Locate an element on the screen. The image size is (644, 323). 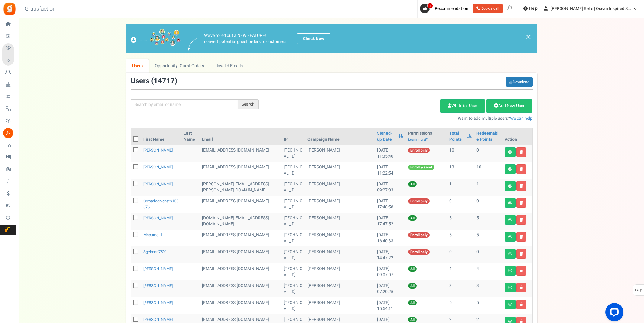
a: Add New User is located at coordinates (509, 106).